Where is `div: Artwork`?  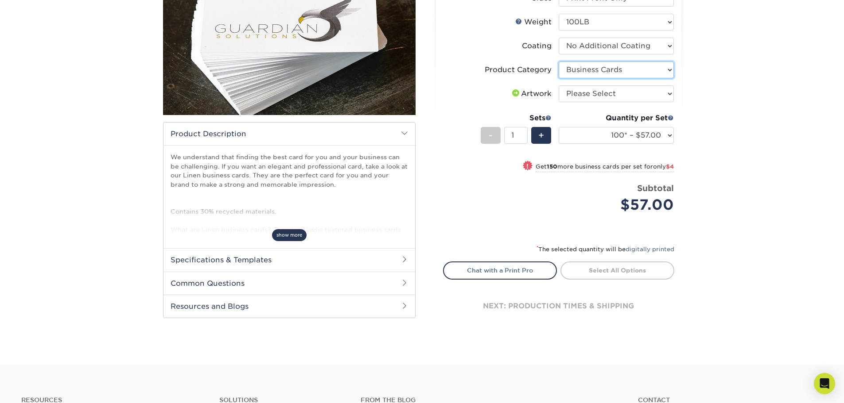 div: Artwork is located at coordinates (531, 94).